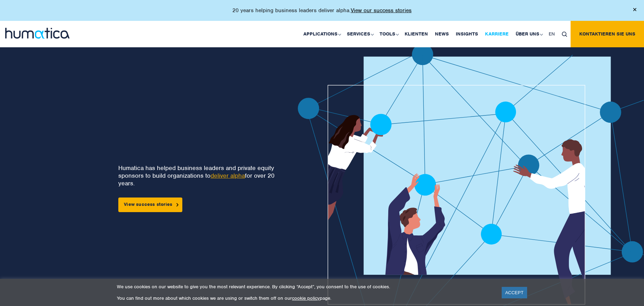  What do you see at coordinates (381, 11) in the screenshot?
I see `a: View our success stories` at bounding box center [381, 11].